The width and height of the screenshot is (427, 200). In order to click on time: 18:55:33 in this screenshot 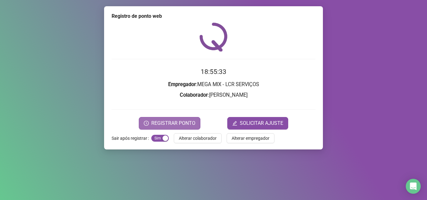, I will do `click(213, 72)`.